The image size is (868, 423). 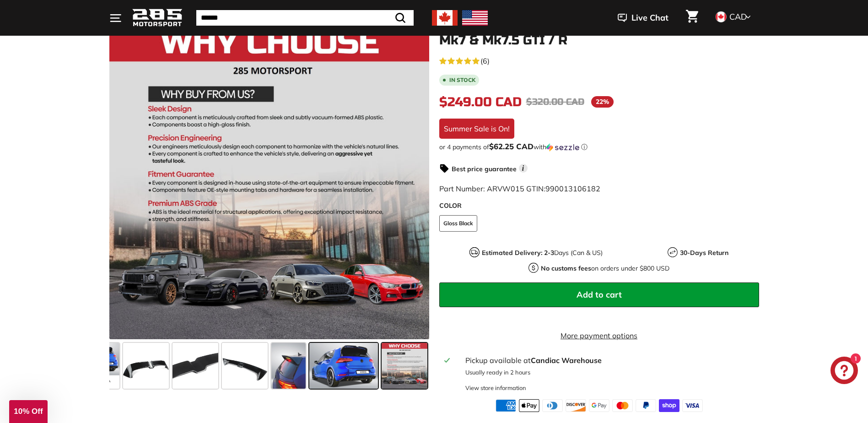 What do you see at coordinates (669, 405) in the screenshot?
I see `img: shopify_pay` at bounding box center [669, 405].